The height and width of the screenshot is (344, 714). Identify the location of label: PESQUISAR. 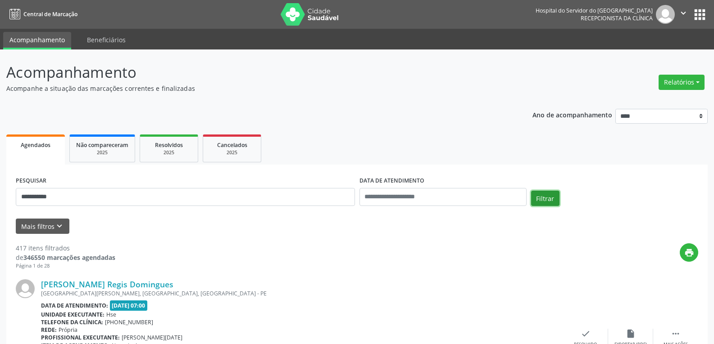
(31, 181).